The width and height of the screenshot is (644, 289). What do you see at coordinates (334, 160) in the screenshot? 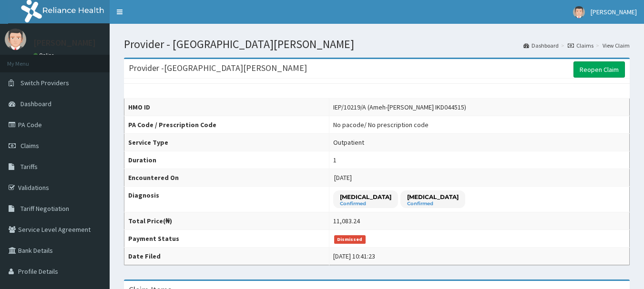
I see `div: 1` at bounding box center [334, 160].